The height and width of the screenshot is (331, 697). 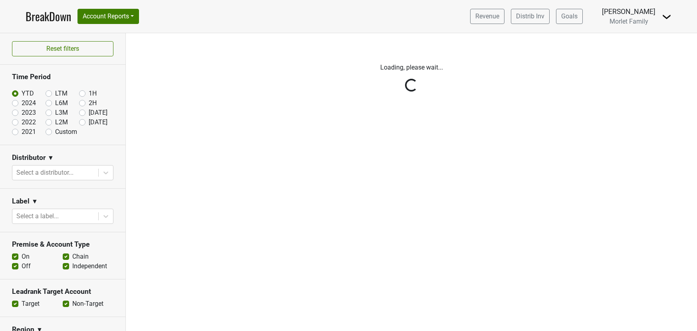 What do you see at coordinates (411, 67) in the screenshot?
I see `p: Loading, please wait...` at bounding box center [411, 67].